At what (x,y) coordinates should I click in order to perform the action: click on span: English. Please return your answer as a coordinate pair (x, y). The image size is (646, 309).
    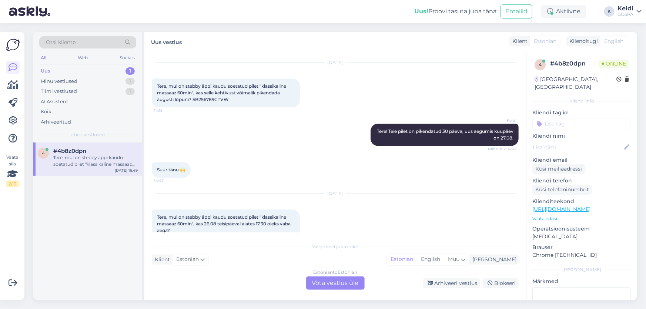
    Looking at the image, I should click on (613, 41).